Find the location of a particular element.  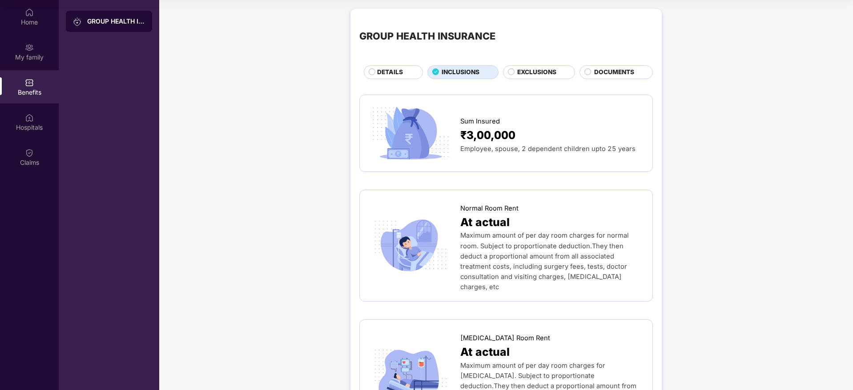

img: svg+xml;base64,PHN2ZyBpZD0iSG9tZSIgeG1sbnM9Imh0dHA6Ly93d3cudzMub3JnLzIwMDAvc3ZnIiB3aWR0aD0iMjAiIG... is located at coordinates (29, 12).